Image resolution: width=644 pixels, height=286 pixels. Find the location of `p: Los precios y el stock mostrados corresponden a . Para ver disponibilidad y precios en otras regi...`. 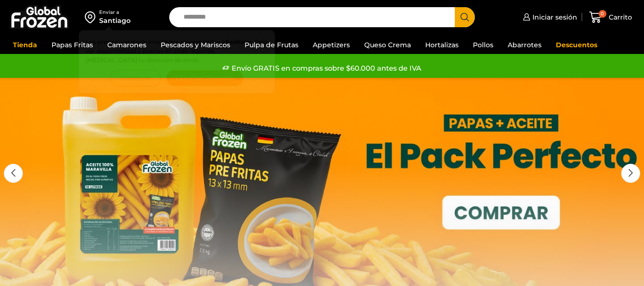

p: Los precios y el stock mostrados corresponden a . Para ver disponibilidad y precios en otras regi... is located at coordinates (177, 51).